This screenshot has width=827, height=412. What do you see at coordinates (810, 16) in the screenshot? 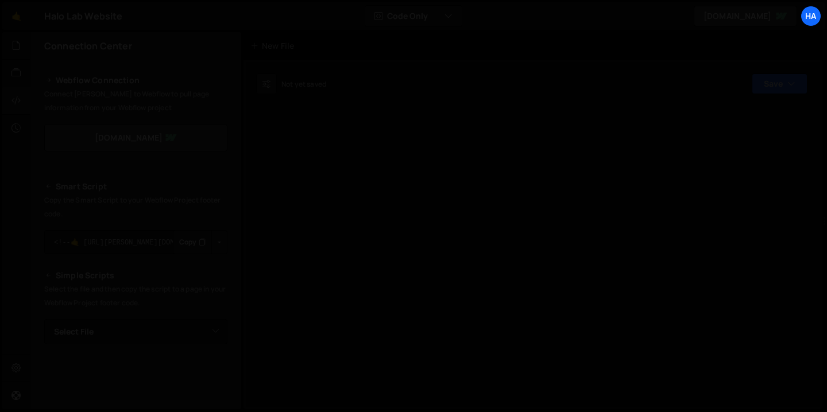
I see `a: Ha` at bounding box center [810, 16].